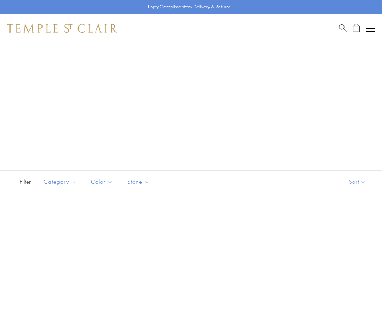 This screenshot has width=382, height=323. I want to click on p: Enjoy Complimentary Delivery & Returns, so click(189, 7).